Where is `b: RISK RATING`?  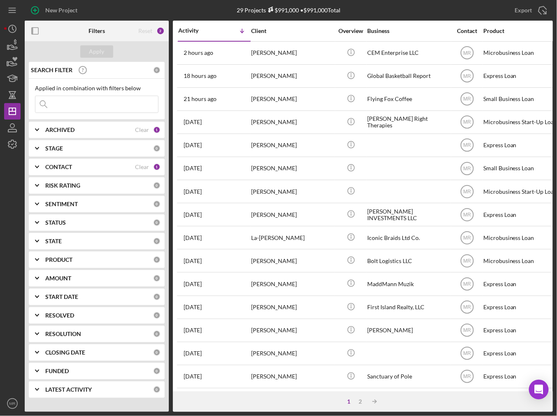 b: RISK RATING is located at coordinates (63, 185).